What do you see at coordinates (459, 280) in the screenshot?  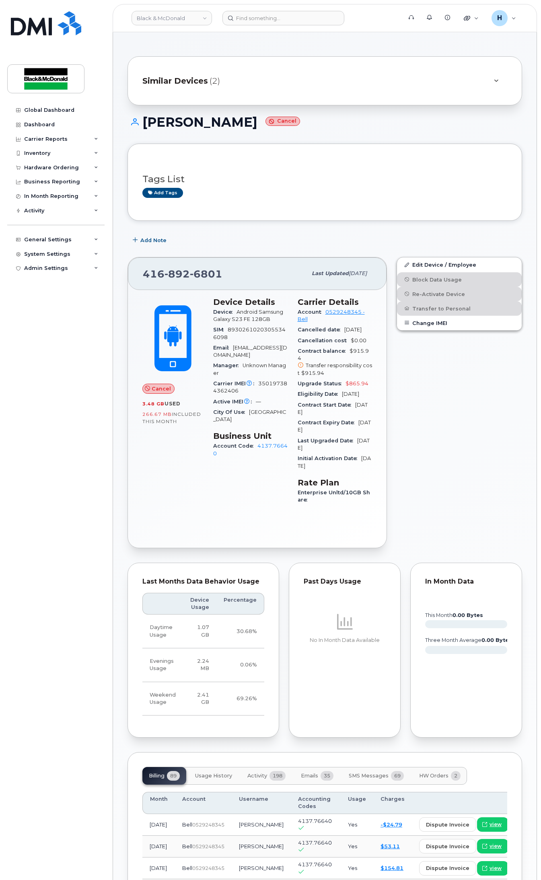 I see `button: Block Data Usage` at bounding box center [459, 280].